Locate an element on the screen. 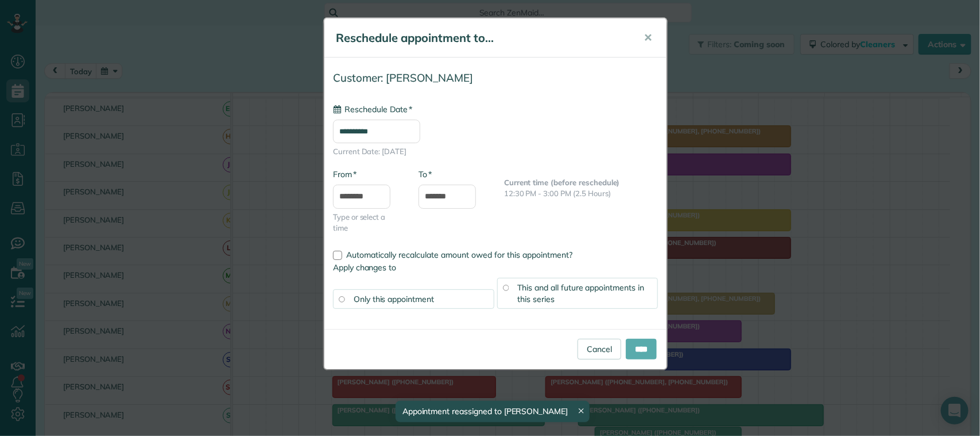 The width and height of the screenshot is (980, 436). label: From is located at coordinates (344, 174).